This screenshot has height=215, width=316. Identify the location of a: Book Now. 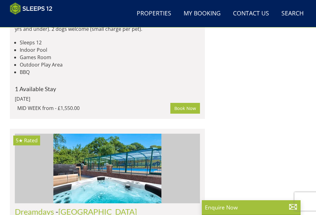
(185, 108).